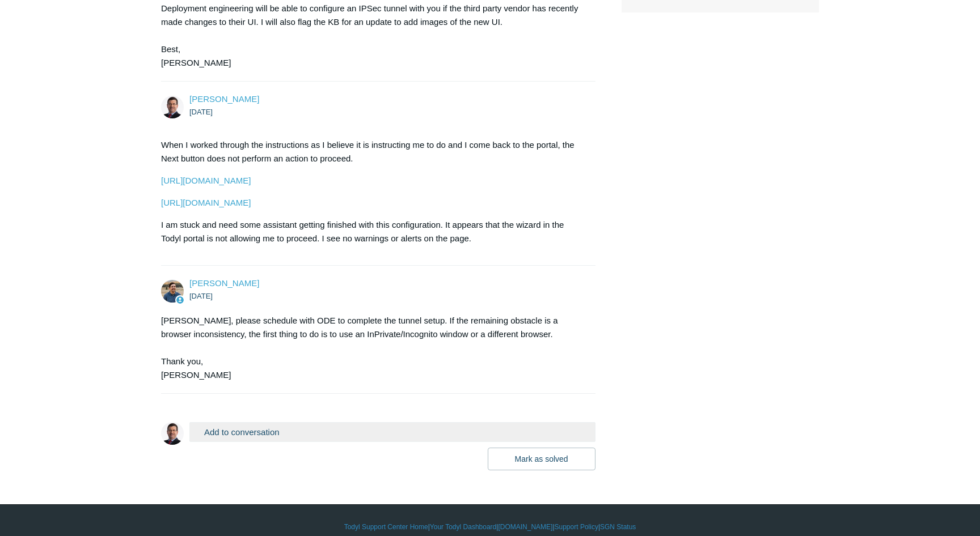 Image resolution: width=980 pixels, height=536 pixels. I want to click on a: Your Todyl Dashboard, so click(463, 527).